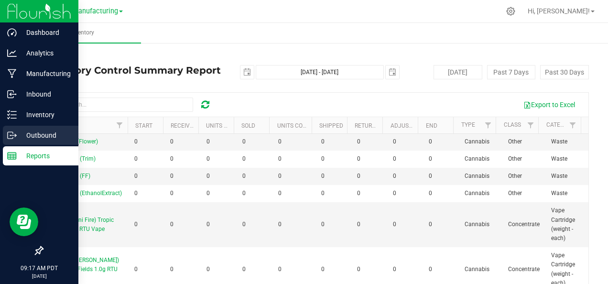 The height and width of the screenshot is (284, 608). I want to click on p: Inbound, so click(45, 94).